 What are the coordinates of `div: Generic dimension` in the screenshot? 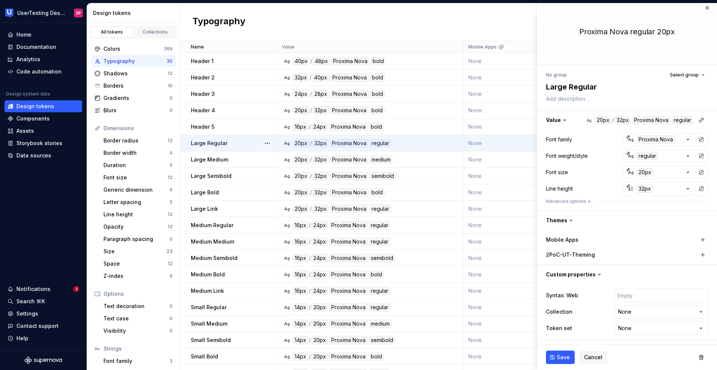 It's located at (136, 190).